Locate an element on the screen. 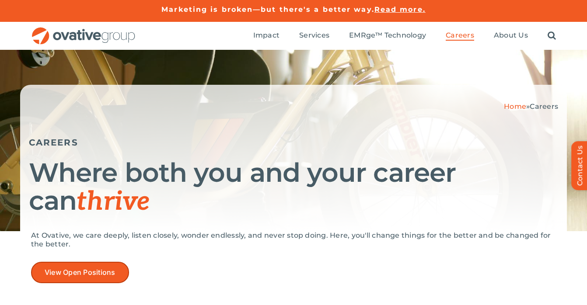 This screenshot has width=587, height=305. a: EMRge™ Technology is located at coordinates (388, 36).